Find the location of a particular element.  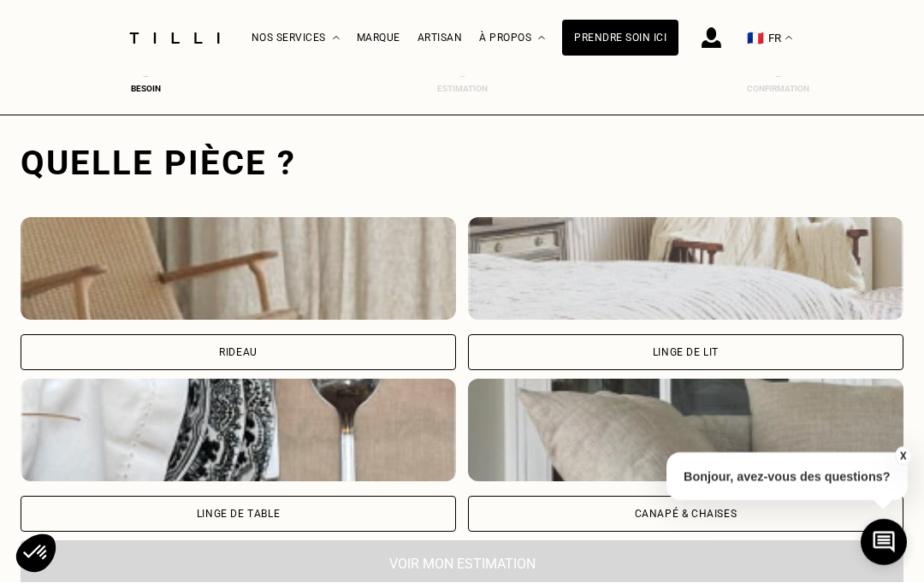

div: Quelle pièce ? is located at coordinates (462, 163).